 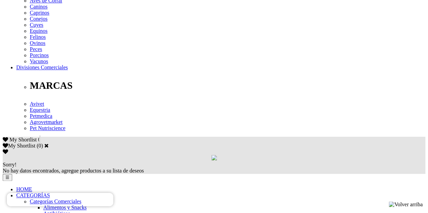 I want to click on a: Divisiones Comerciales, so click(x=42, y=67).